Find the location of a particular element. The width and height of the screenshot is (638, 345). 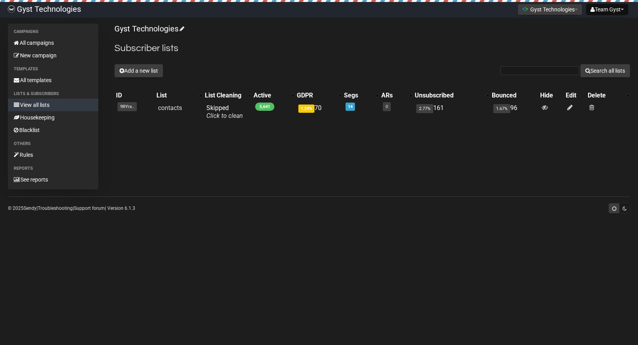

li: Lists & subscribers is located at coordinates (53, 94).